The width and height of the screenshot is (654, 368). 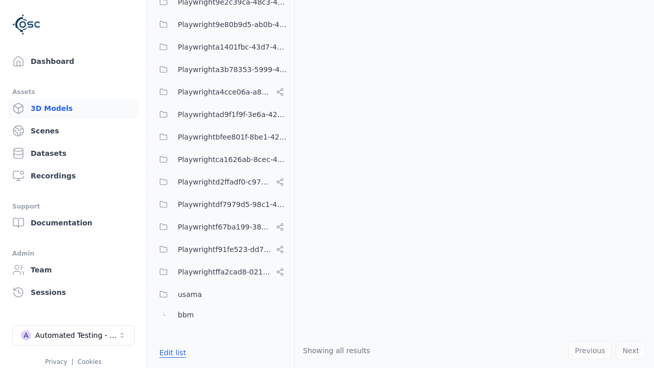 I want to click on a: Scenes, so click(x=73, y=131).